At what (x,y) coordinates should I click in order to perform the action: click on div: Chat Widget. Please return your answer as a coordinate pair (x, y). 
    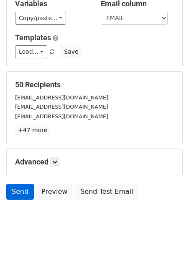
    Looking at the image, I should click on (168, 251).